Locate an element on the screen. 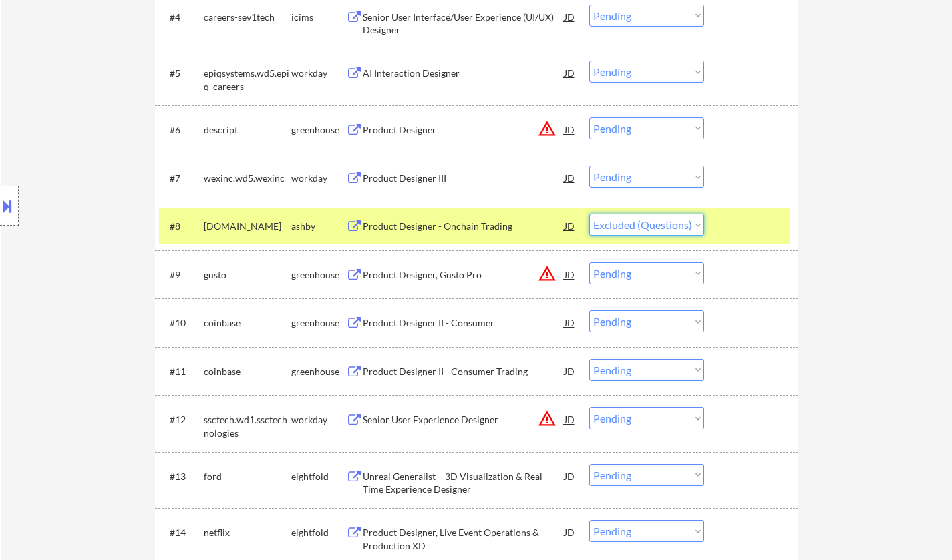 This screenshot has width=952, height=560. div: descript is located at coordinates (247, 130).